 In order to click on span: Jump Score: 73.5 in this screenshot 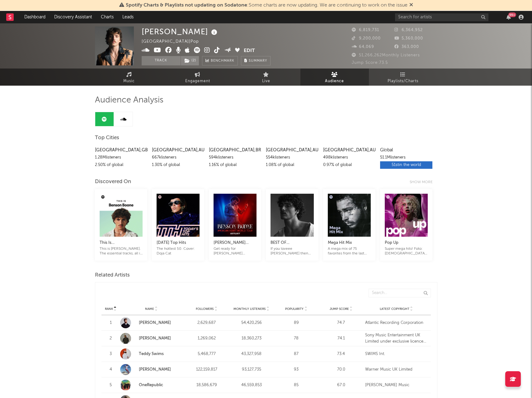, I will do `click(370, 62)`.